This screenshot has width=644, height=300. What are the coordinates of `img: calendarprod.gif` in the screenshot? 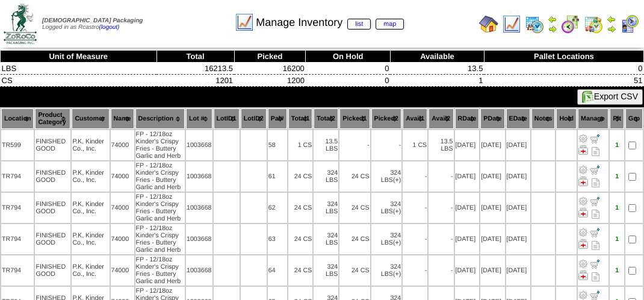 It's located at (535, 24).